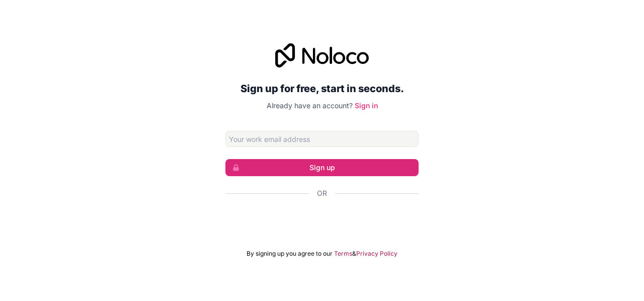 The height and width of the screenshot is (301, 644). What do you see at coordinates (289, 254) in the screenshot?
I see `span: By signing up you agree to our` at bounding box center [289, 254].